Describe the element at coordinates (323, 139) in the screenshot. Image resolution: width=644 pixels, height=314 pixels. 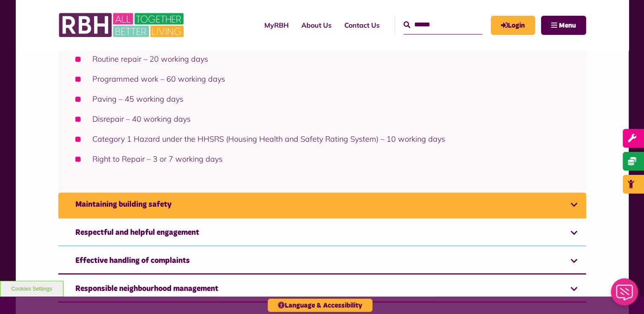
I see `li: Category 1 Hazard under the HHSRS (Housing Health and Safety Rating System) – 10 working days` at that location.